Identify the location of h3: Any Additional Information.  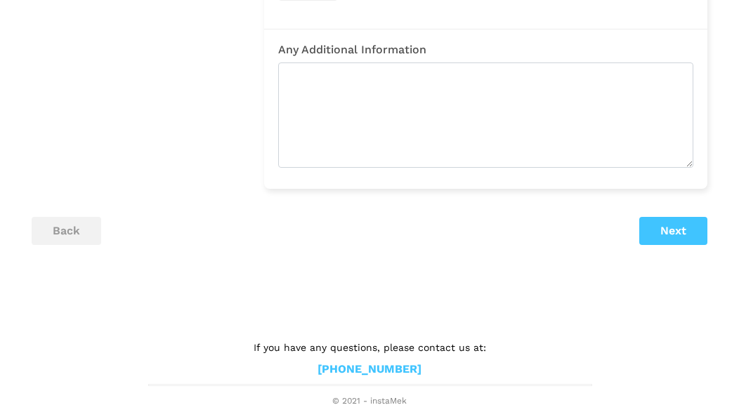
(486, 50).